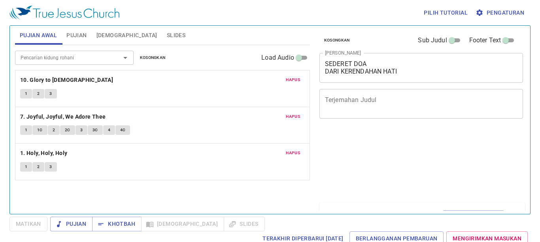 Image resolution: width=540 pixels, height=242 pixels. I want to click on button: 3C, so click(95, 130).